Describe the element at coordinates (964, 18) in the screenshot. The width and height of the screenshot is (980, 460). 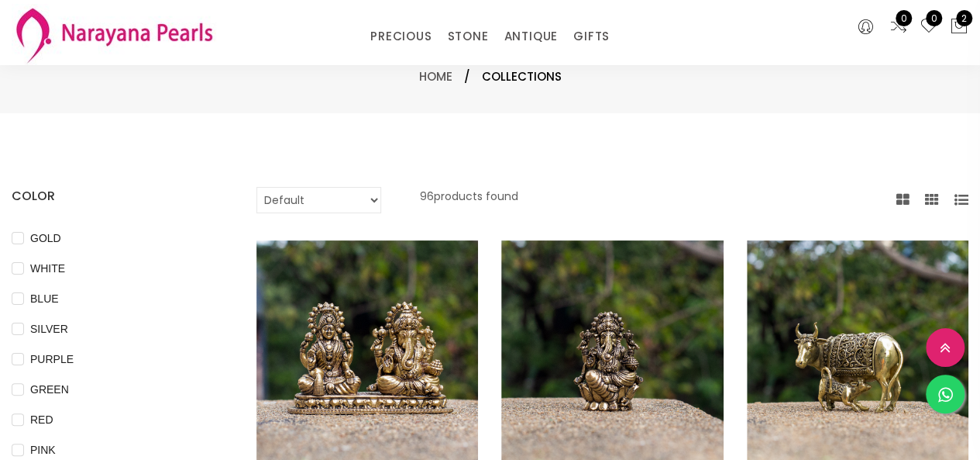
I see `span: 2` at that location.